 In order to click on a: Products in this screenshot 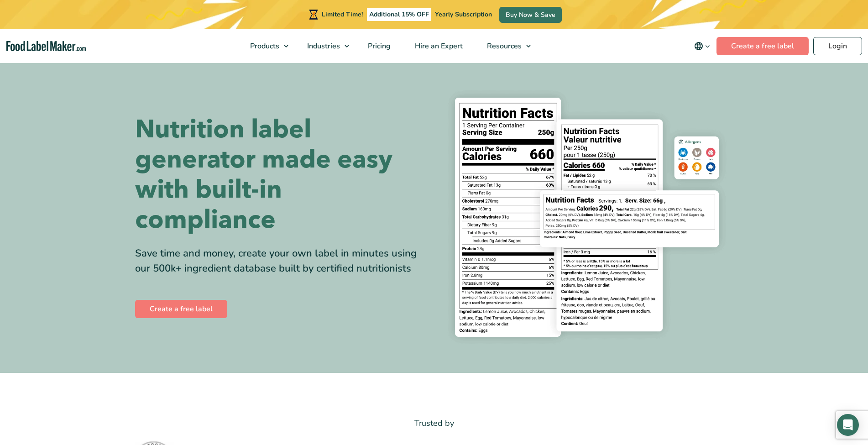, I will do `click(266, 46)`.